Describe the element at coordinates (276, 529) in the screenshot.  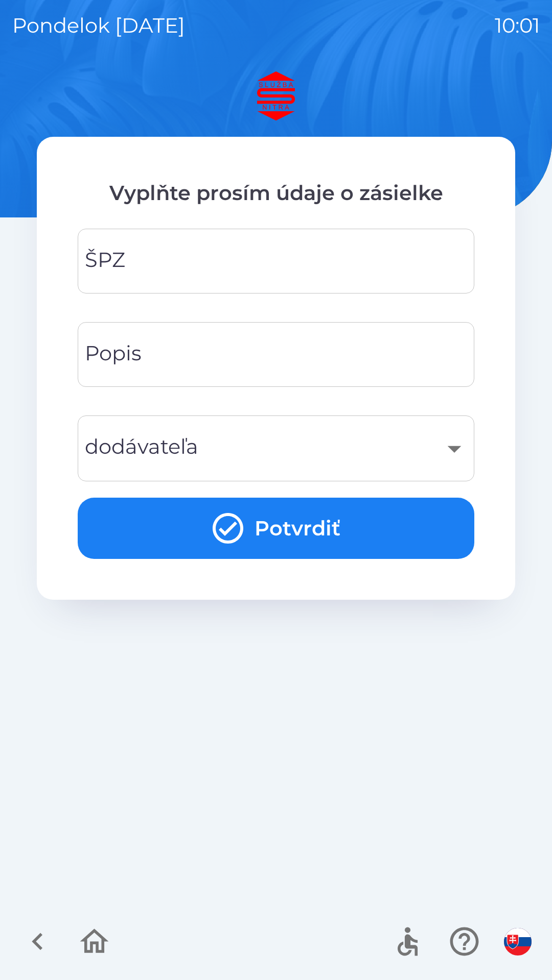
I see `button: Potvrdiť` at that location.